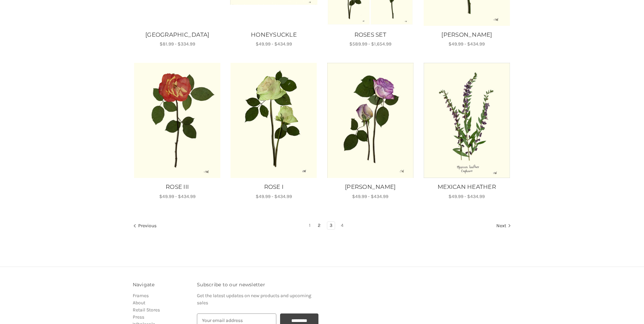 This screenshot has height=324, width=644. Describe the element at coordinates (146, 226) in the screenshot. I see `a: Previous` at that location.